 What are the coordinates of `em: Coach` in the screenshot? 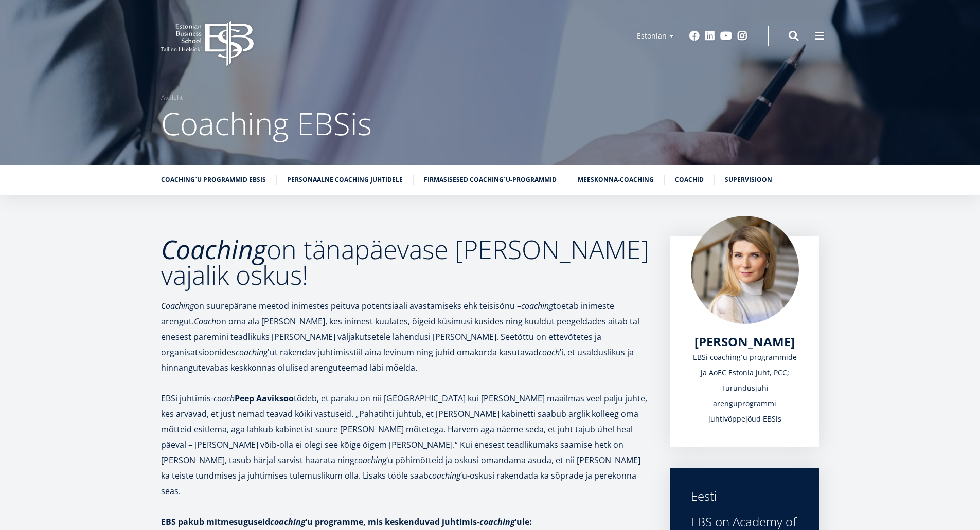 It's located at (205, 321).